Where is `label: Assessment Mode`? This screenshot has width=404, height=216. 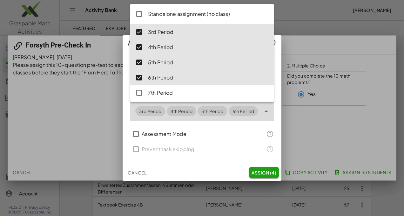
label: Assessment Mode is located at coordinates (164, 134).